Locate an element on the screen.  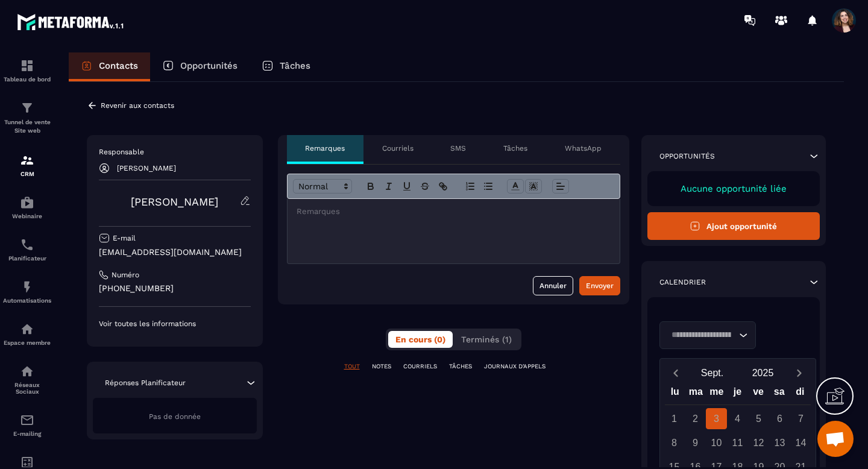
p: Espace membre is located at coordinates (27, 342).